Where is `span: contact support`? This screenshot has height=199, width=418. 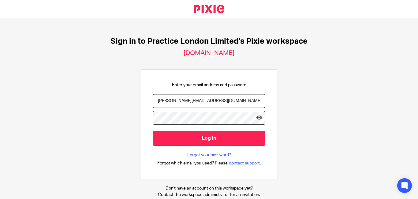
span: contact support is located at coordinates (244, 164).